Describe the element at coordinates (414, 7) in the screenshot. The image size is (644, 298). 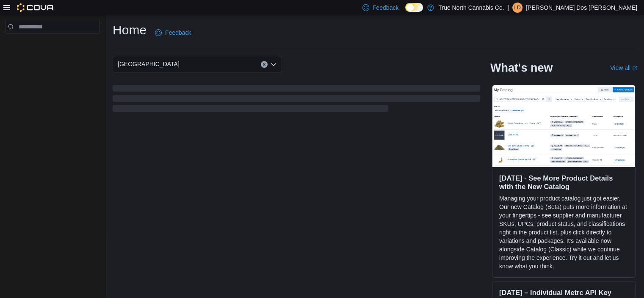
I see `input: Dark Mode` at that location.